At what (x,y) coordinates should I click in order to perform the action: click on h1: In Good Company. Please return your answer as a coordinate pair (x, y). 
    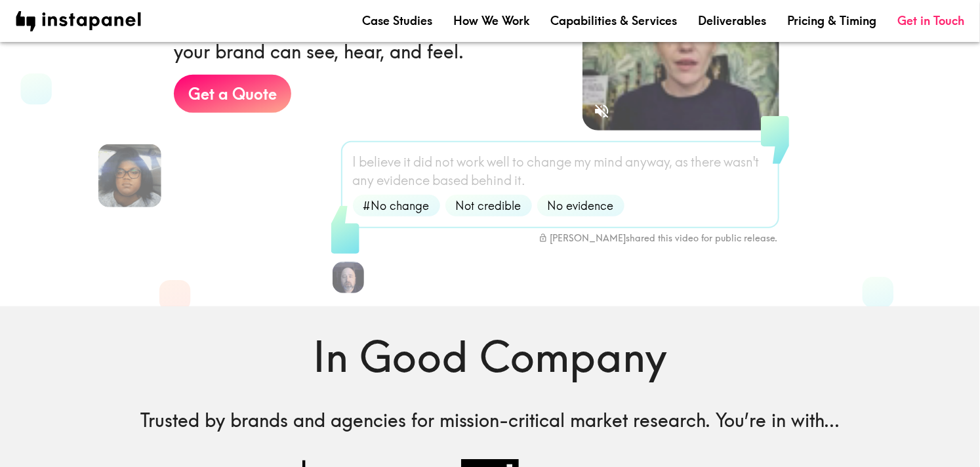
    Looking at the image, I should click on (490, 357).